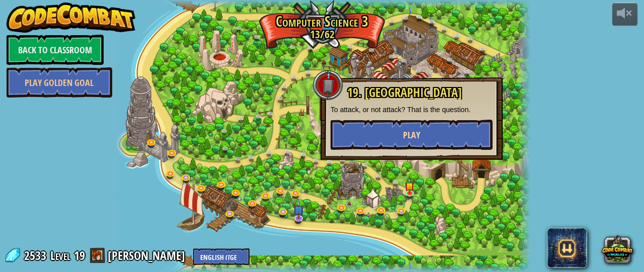 This screenshot has width=644, height=272. I want to click on a: Play Golden Goal, so click(60, 82).